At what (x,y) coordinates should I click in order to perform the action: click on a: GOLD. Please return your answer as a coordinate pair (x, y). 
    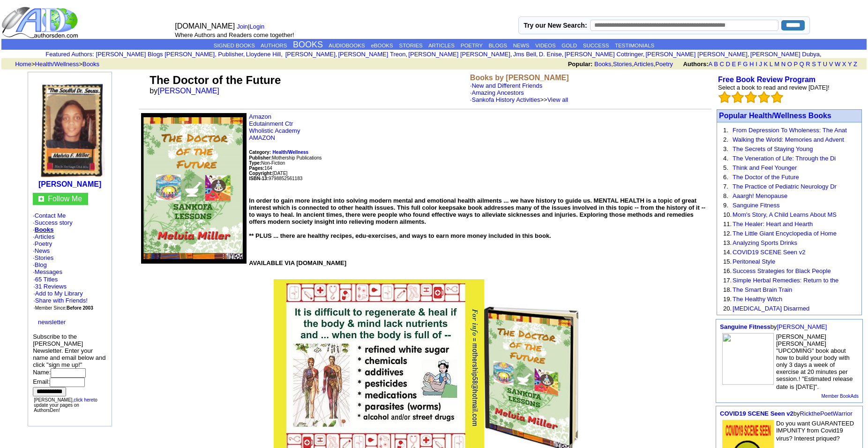
    Looking at the image, I should click on (569, 46).